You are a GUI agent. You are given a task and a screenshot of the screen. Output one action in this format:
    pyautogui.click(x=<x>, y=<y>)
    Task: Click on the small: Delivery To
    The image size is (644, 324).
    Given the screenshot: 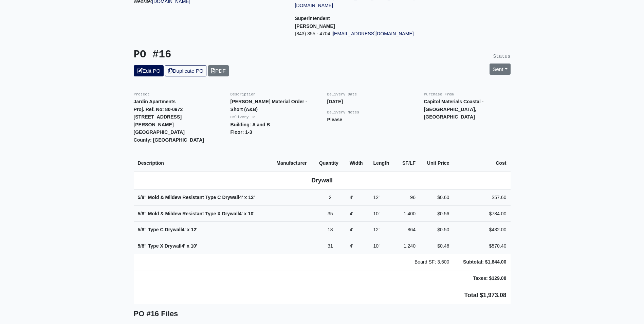 What is the action you would take?
    pyautogui.click(x=243, y=117)
    